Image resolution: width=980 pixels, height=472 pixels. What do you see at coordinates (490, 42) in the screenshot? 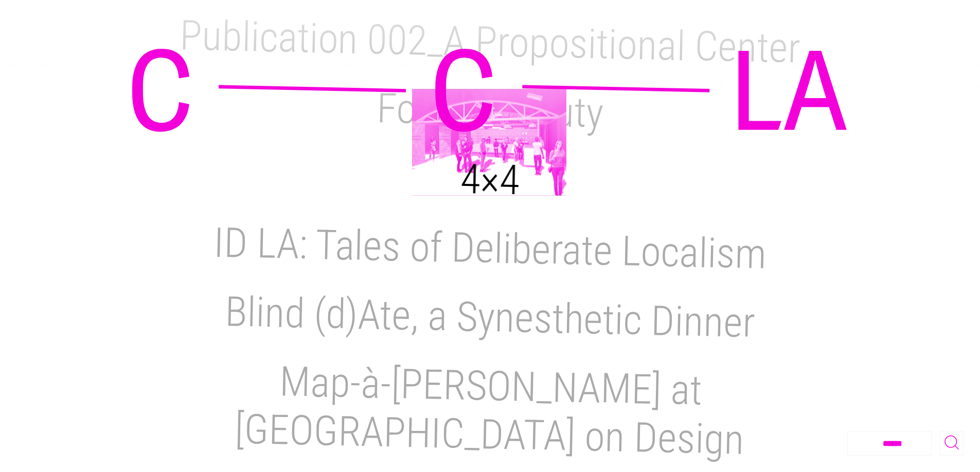
I see `a: Publication 002_A Propositional Center` at bounding box center [490, 42].